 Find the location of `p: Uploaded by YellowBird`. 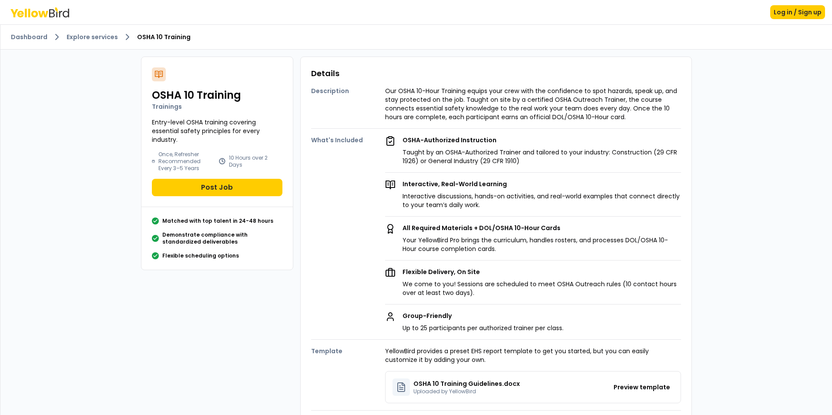

p: Uploaded by YellowBird is located at coordinates (467, 392).